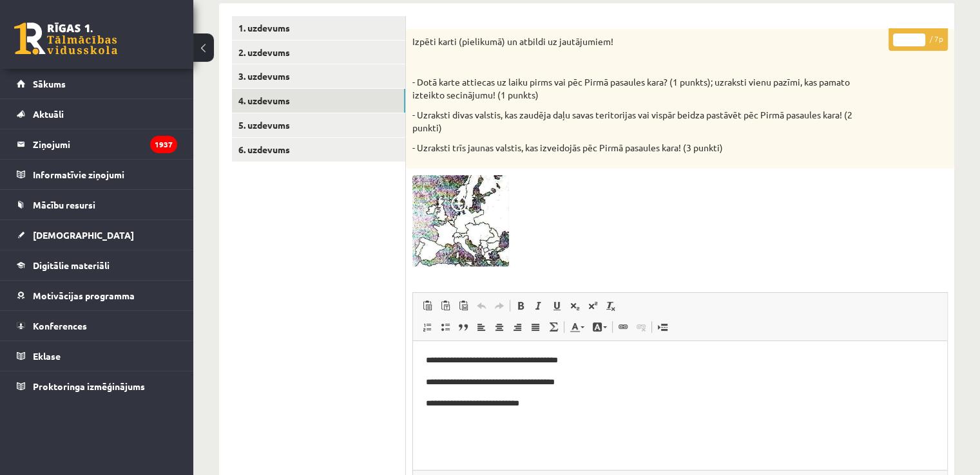 The image size is (980, 475). I want to click on a: Math, so click(553, 327).